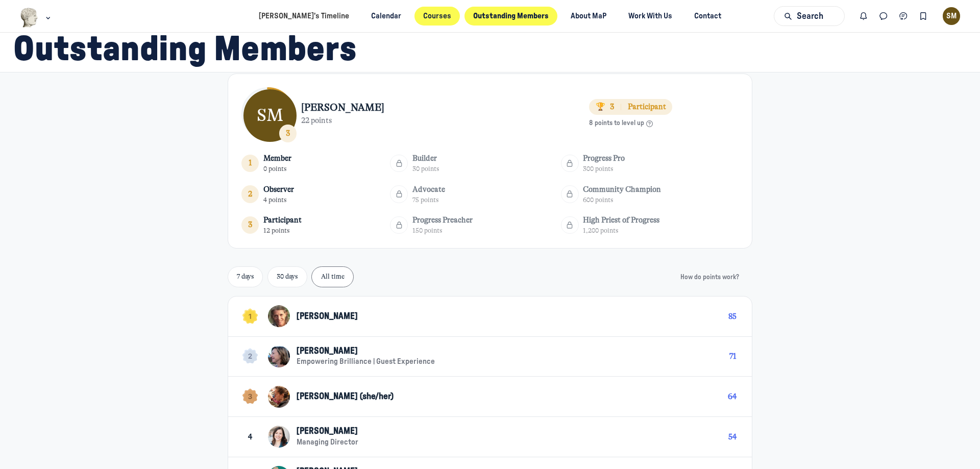  What do you see at coordinates (732, 396) in the screenshot?
I see `span: 64` at bounding box center [732, 396].